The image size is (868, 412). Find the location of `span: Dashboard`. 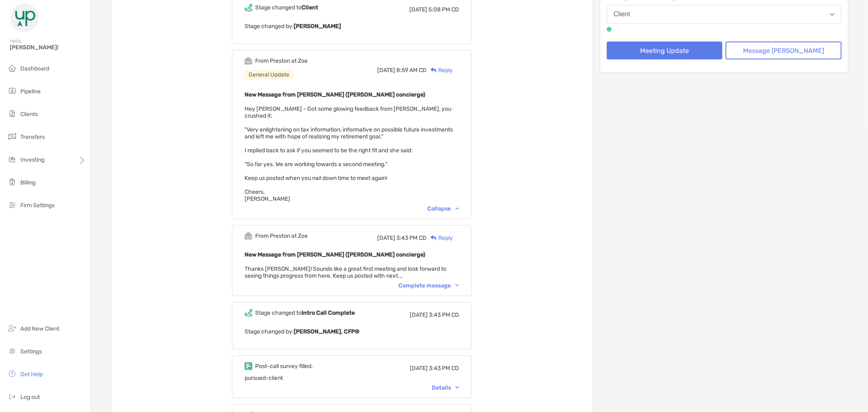

span: Dashboard is located at coordinates (35, 68).